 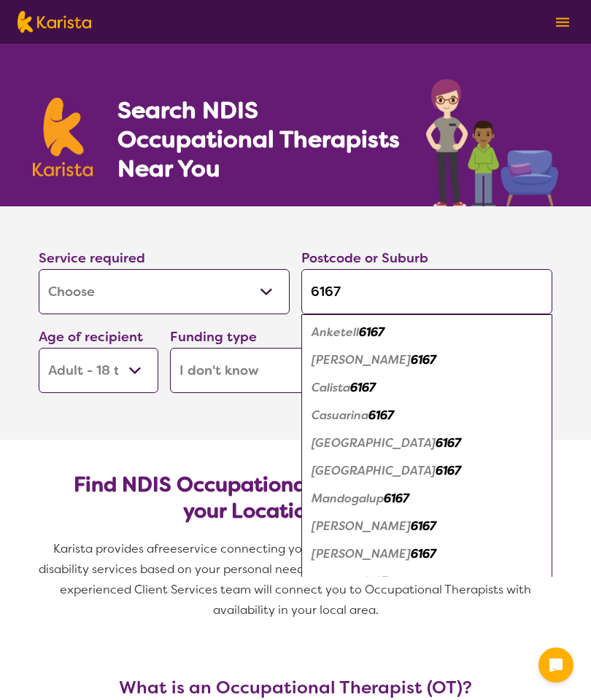 I want to click on em: Parmelia, so click(x=336, y=581).